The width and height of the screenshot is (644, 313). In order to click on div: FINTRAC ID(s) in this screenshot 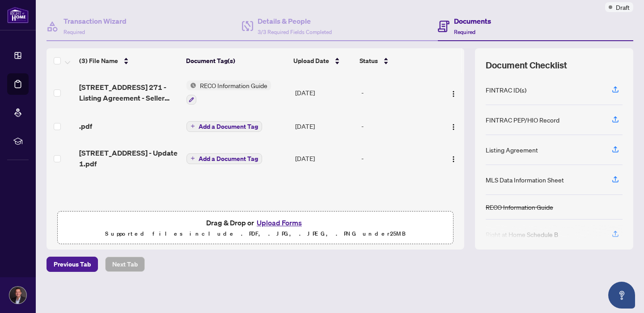, I will do `click(506, 90)`.